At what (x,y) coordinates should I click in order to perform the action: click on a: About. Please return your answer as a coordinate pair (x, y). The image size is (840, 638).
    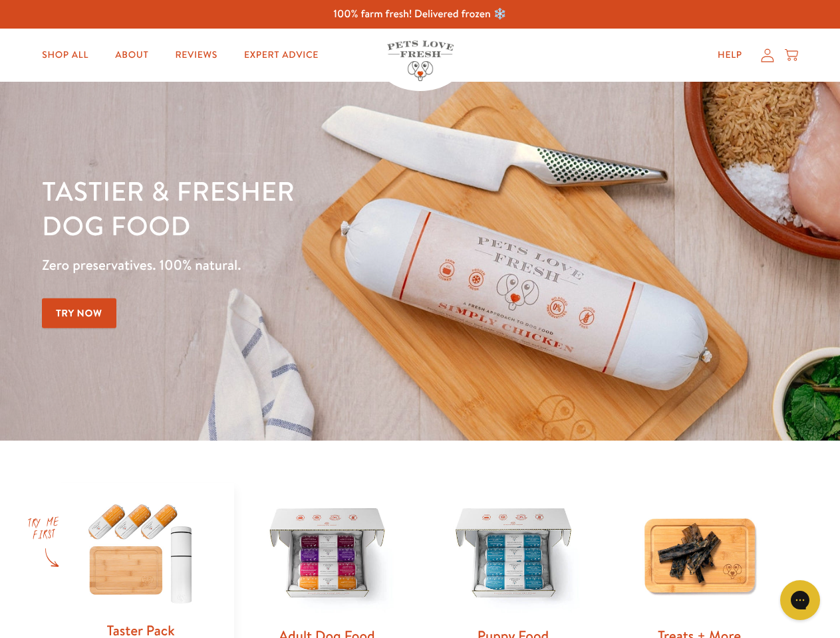
    Looking at the image, I should click on (131, 55).